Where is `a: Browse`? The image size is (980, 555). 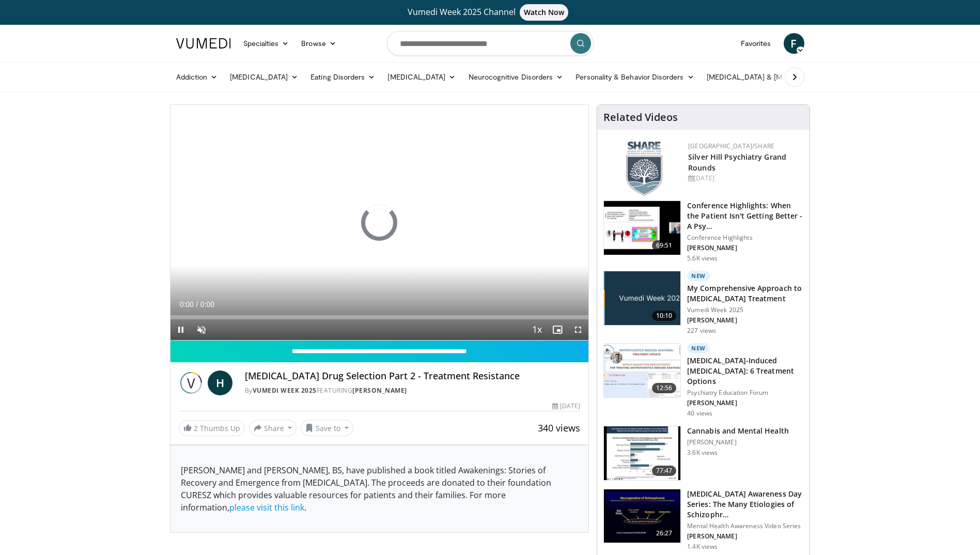 a: Browse is located at coordinates (319, 43).